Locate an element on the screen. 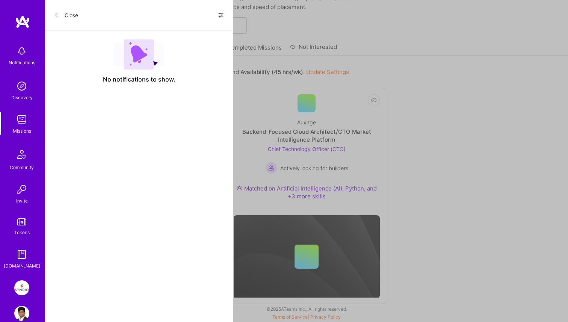 Image resolution: width=568 pixels, height=322 pixels. div: Community is located at coordinates (22, 167).